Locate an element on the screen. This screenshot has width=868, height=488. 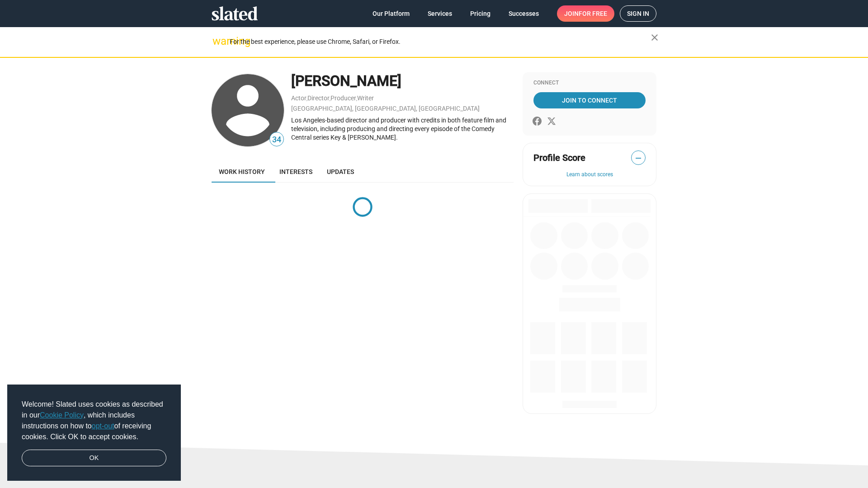
span: Profile Score is located at coordinates (559, 157).